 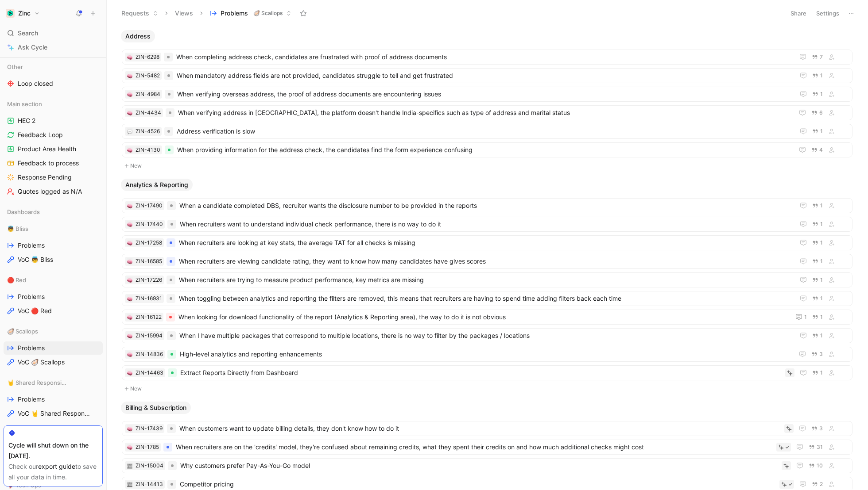 What do you see at coordinates (147, 76) in the screenshot?
I see `div: ZIN-5482` at bounding box center [147, 76].